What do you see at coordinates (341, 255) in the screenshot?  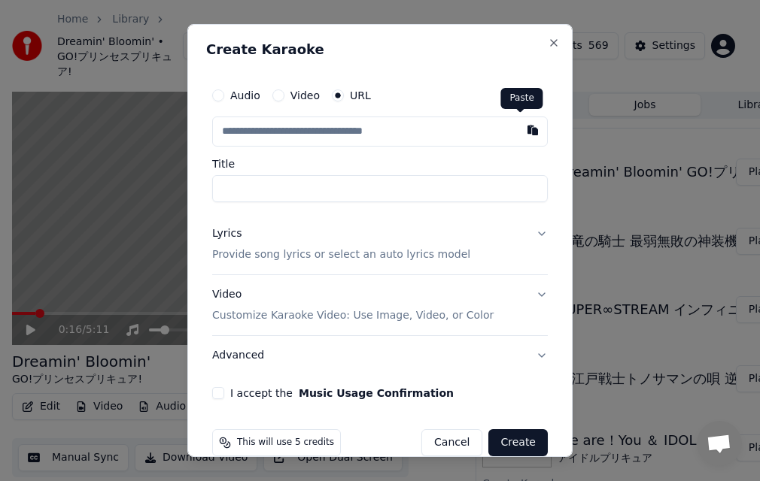 I see `p: Provide song lyrics or select an auto lyrics model` at bounding box center [341, 255].